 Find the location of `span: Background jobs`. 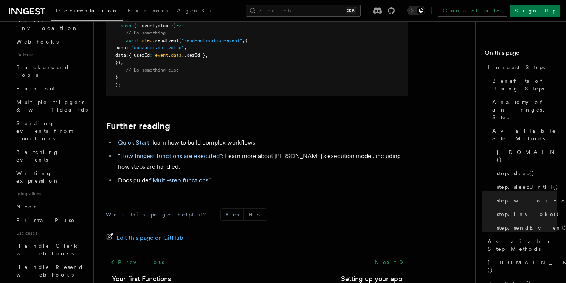

span: Background jobs is located at coordinates (43, 71).